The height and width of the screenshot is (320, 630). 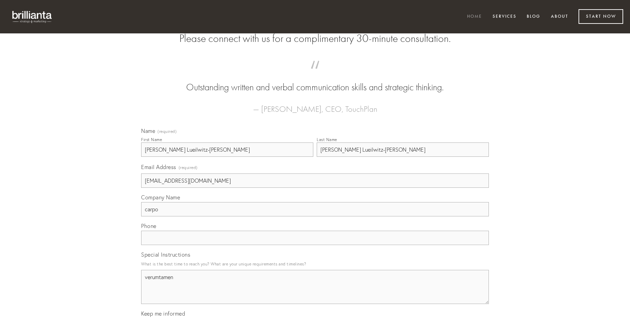 I want to click on span: Keep me informed, so click(x=163, y=314).